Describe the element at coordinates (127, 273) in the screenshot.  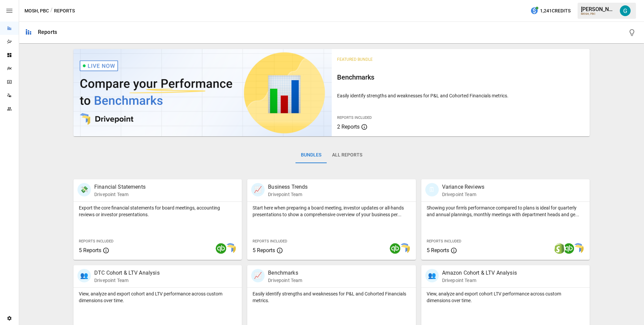
I see `p: DTC Cohort & LTV Analysis` at that location.